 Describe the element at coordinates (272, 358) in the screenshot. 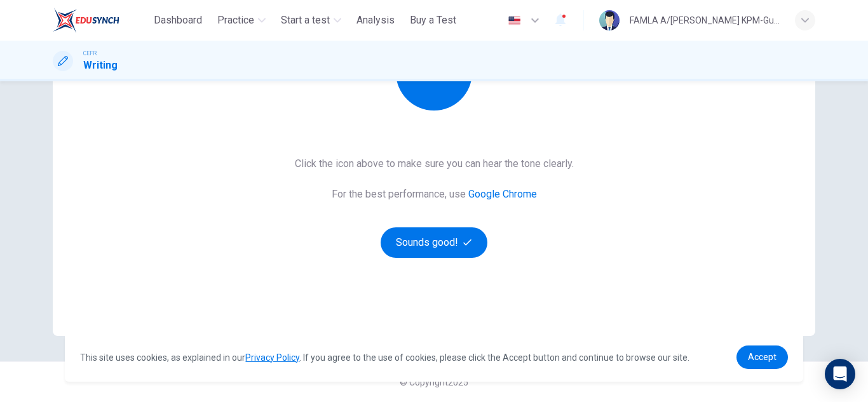

I see `a: Privacy Policy` at that location.